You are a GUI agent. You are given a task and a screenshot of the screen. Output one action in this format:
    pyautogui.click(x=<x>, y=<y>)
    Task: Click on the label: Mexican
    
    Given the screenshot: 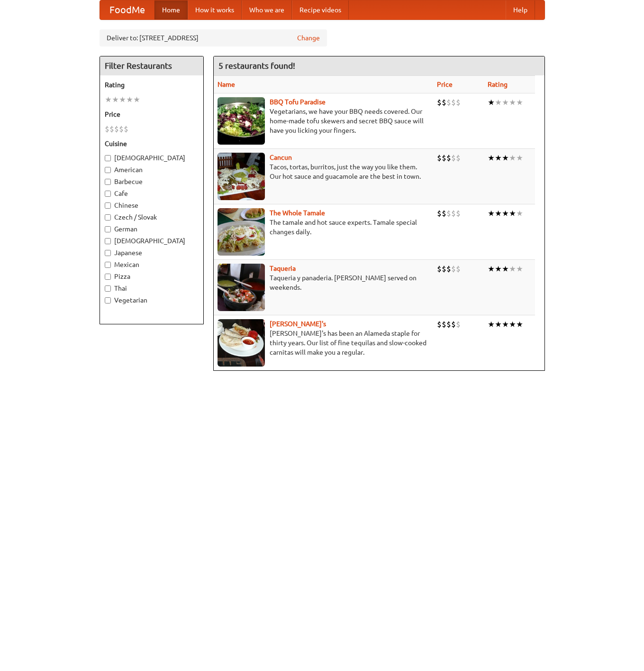 What is the action you would take?
    pyautogui.click(x=152, y=264)
    